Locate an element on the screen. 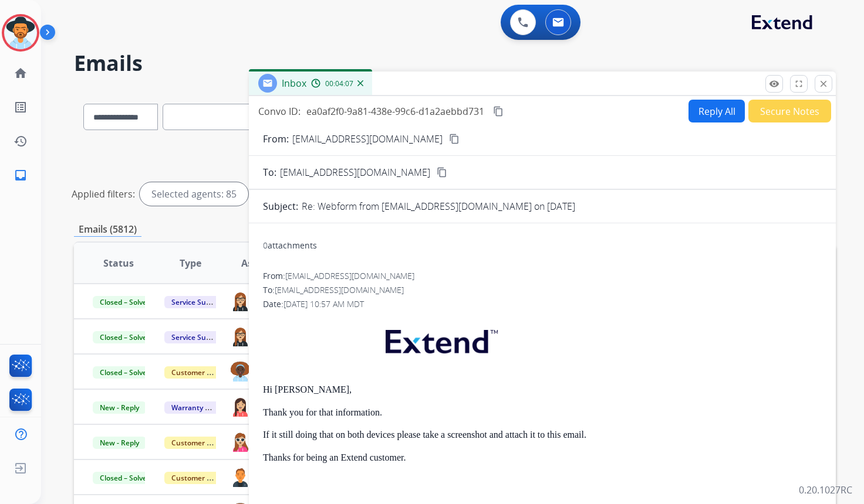 The image size is (864, 504). p: Thanks for being an Extend customer. is located at coordinates (543, 458).